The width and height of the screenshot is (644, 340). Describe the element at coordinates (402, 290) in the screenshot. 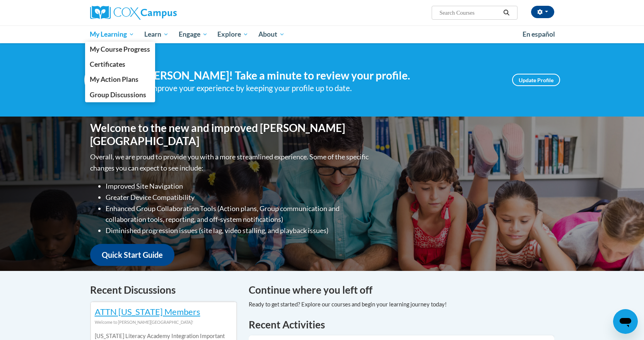

I see `h4: Continue where you left off` at that location.